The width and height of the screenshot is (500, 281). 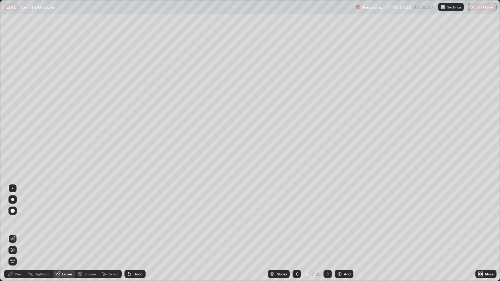 I want to click on div: Add, so click(x=347, y=274).